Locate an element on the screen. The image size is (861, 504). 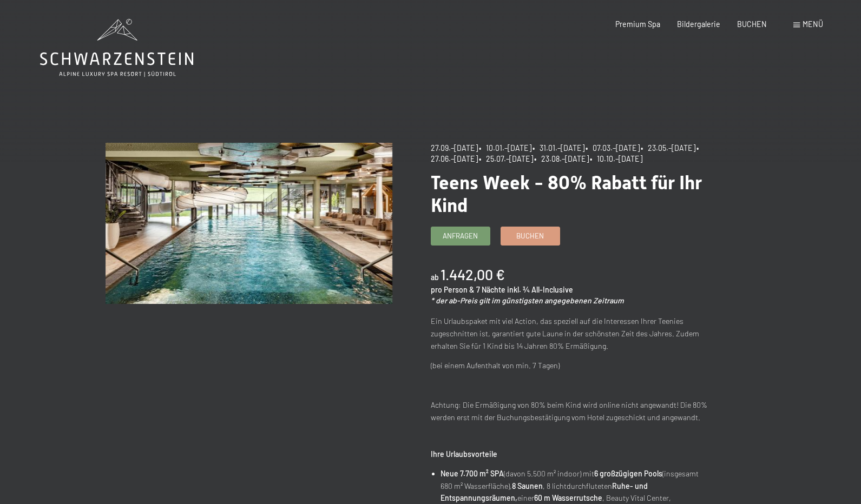
p: Ein Urlaubspaket mit viel Action, das speziell auf die Interessen Ihrer Teenies zugeschnitten ist... is located at coordinates (574, 334).